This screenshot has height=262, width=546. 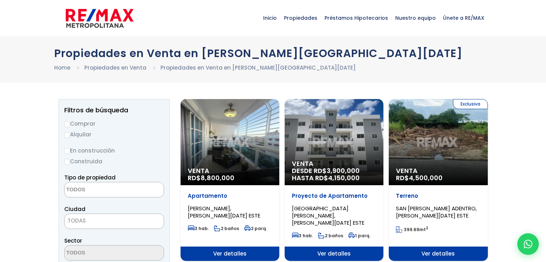 What do you see at coordinates (114, 161) in the screenshot?
I see `label: Construida` at bounding box center [114, 161].